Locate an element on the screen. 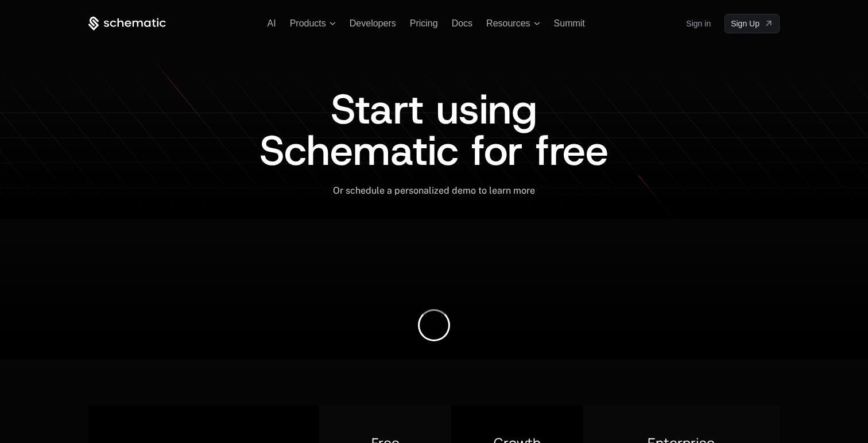 The height and width of the screenshot is (443, 868). span: Start using Schematic for free is located at coordinates (434, 130).